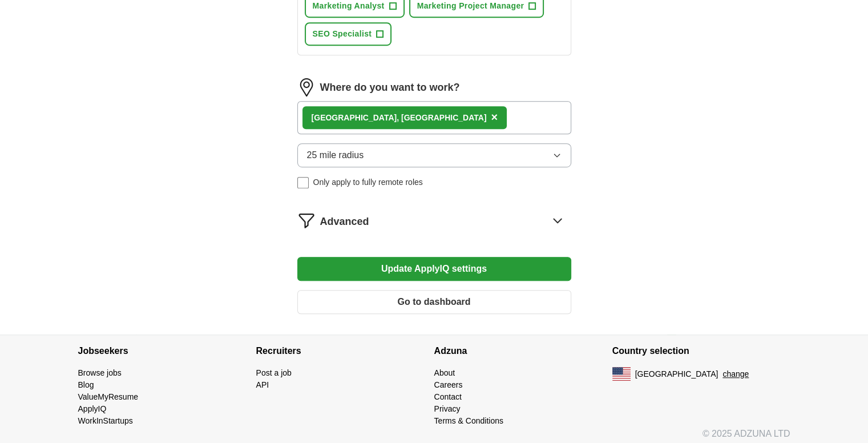 This screenshot has height=443, width=868. What do you see at coordinates (306, 88) in the screenshot?
I see `img: location.png` at bounding box center [306, 88].